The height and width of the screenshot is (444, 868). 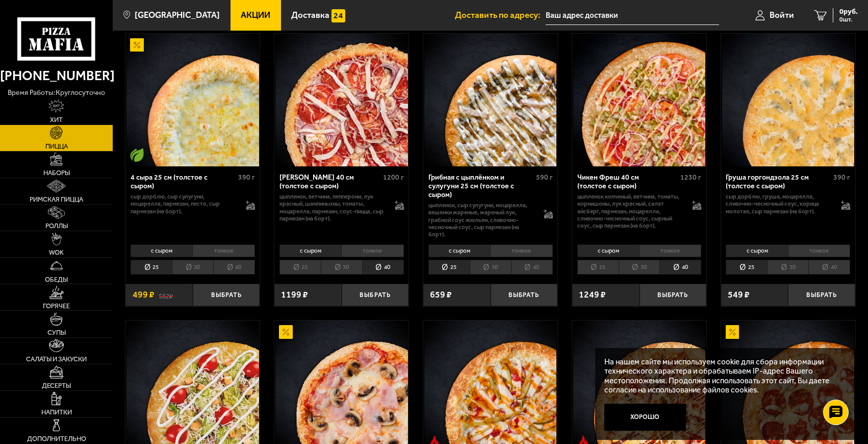 What do you see at coordinates (440, 295) in the screenshot?
I see `span: 659 ₽` at bounding box center [440, 295].